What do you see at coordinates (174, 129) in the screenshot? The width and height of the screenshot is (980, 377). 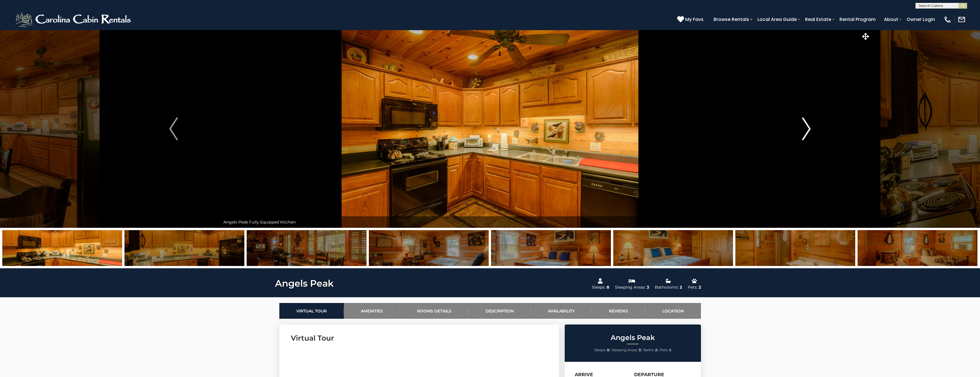 I see `button: Previous` at bounding box center [174, 129].